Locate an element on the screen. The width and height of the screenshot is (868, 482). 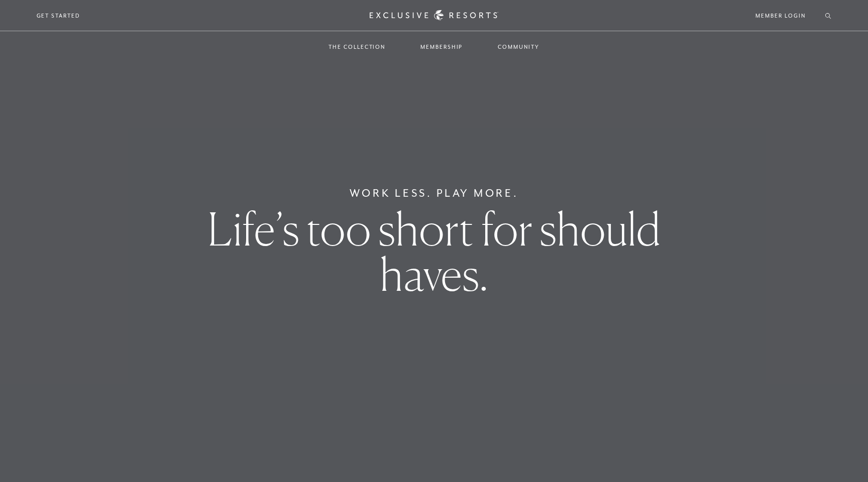
a: Get Started is located at coordinates (58, 16).